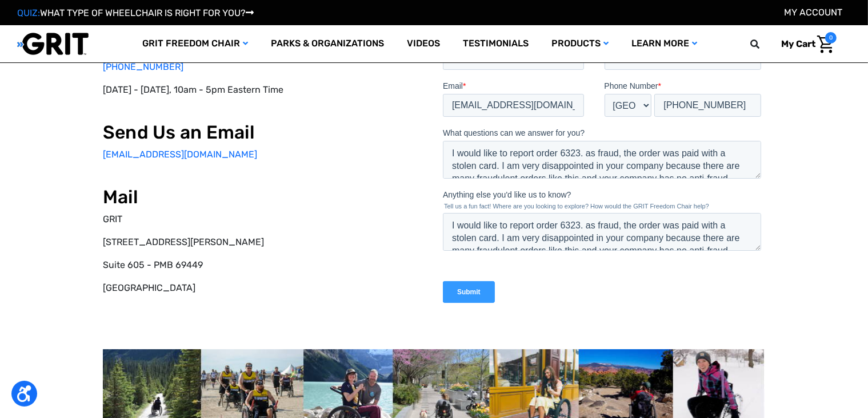 The width and height of the screenshot is (868, 418). Describe the element at coordinates (328, 43) in the screenshot. I see `a: Parks & Organizations` at that location.